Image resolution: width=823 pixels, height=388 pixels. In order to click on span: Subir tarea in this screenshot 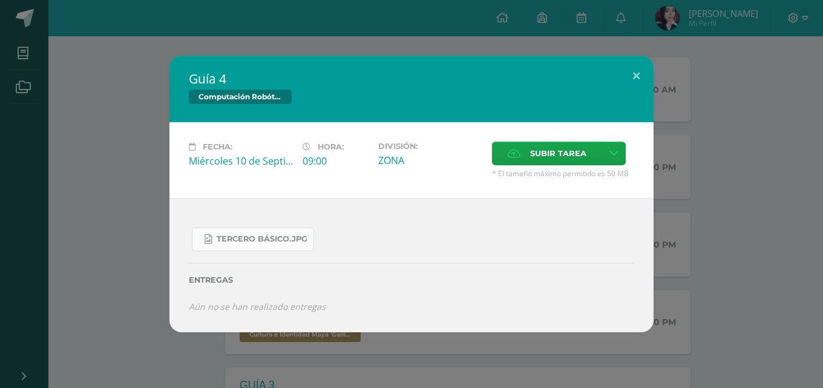, I will do `click(558, 153)`.